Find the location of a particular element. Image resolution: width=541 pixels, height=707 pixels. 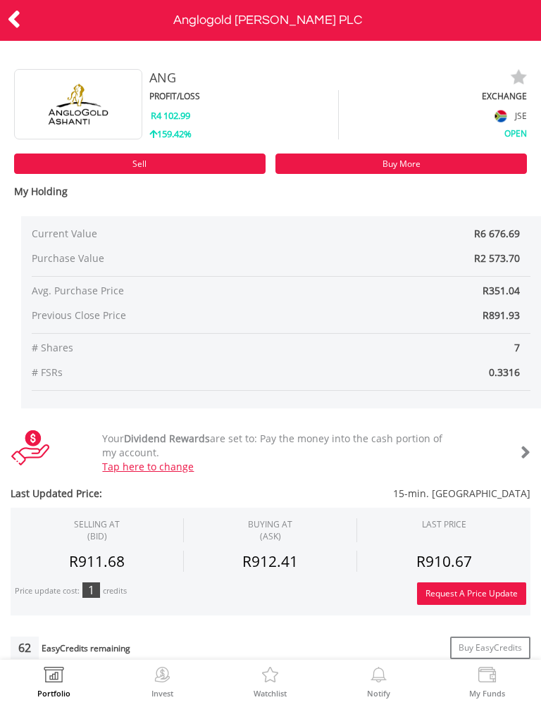

button: Request A Price Update is located at coordinates (471, 593).